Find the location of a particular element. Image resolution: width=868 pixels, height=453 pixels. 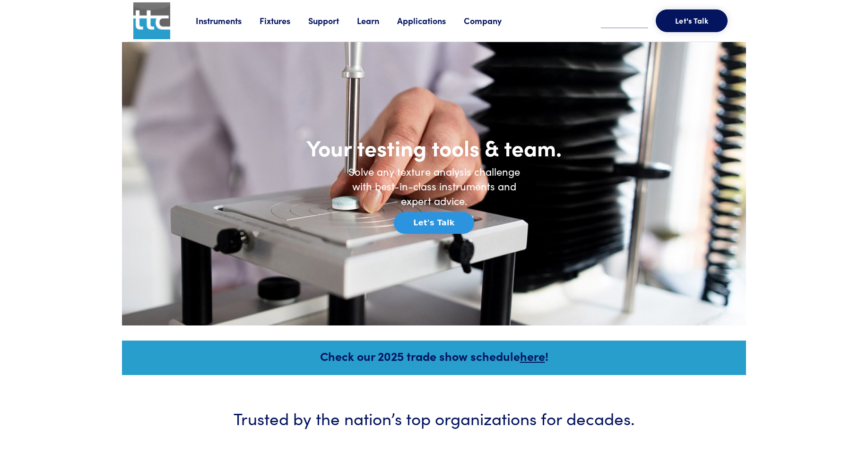

h6: Solve any texture analysis challenge with best-in-class instruments and expert advice. is located at coordinates (434, 186).